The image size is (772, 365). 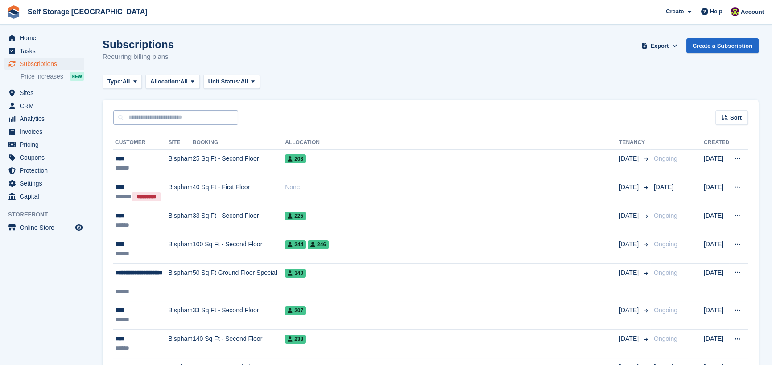 I want to click on a: Preview store, so click(x=79, y=228).